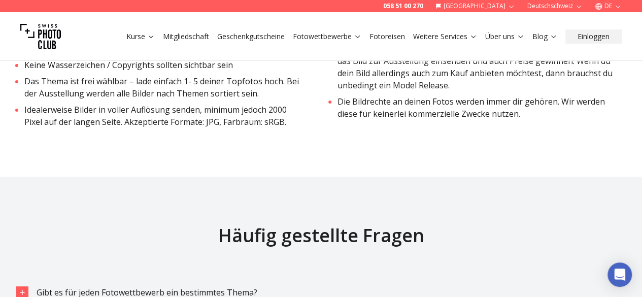 Image resolution: width=642 pixels, height=297 pixels. Describe the element at coordinates (140, 37) in the screenshot. I see `button: Kurse` at that location.